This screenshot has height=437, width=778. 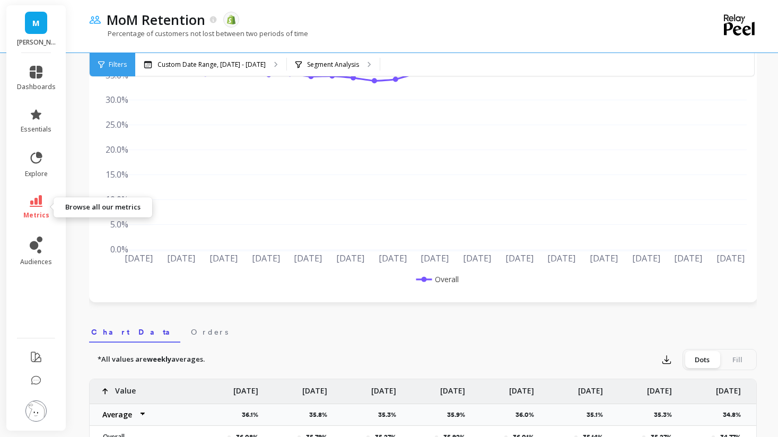 I want to click on nav: Tabs, so click(x=423, y=330).